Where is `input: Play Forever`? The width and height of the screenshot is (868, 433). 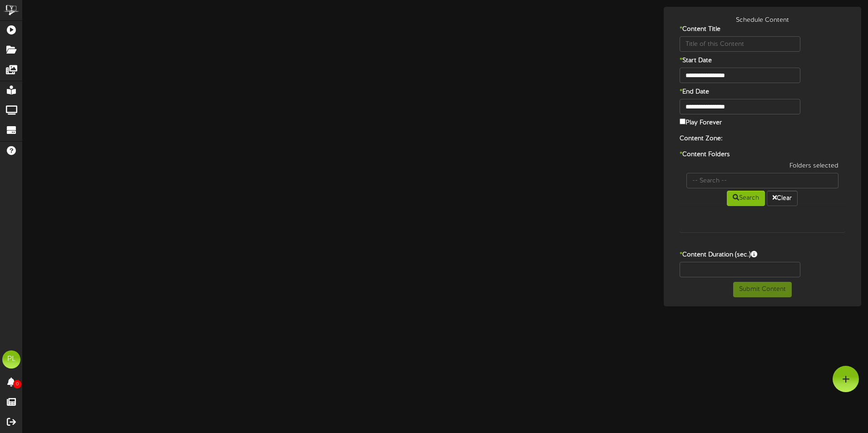
input: Play Forever is located at coordinates (682, 122).